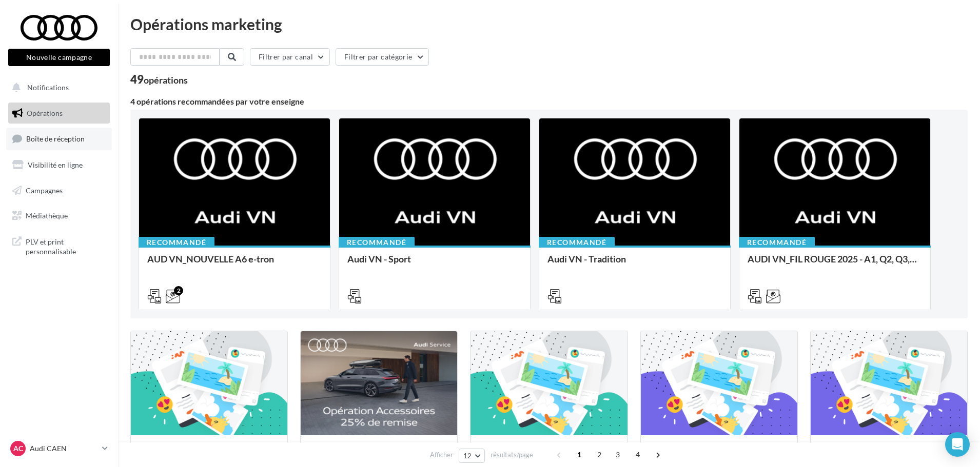 The image size is (980, 467). Describe the element at coordinates (549, 102) in the screenshot. I see `div: 4 opérations recommandées par votre enseigne` at that location.